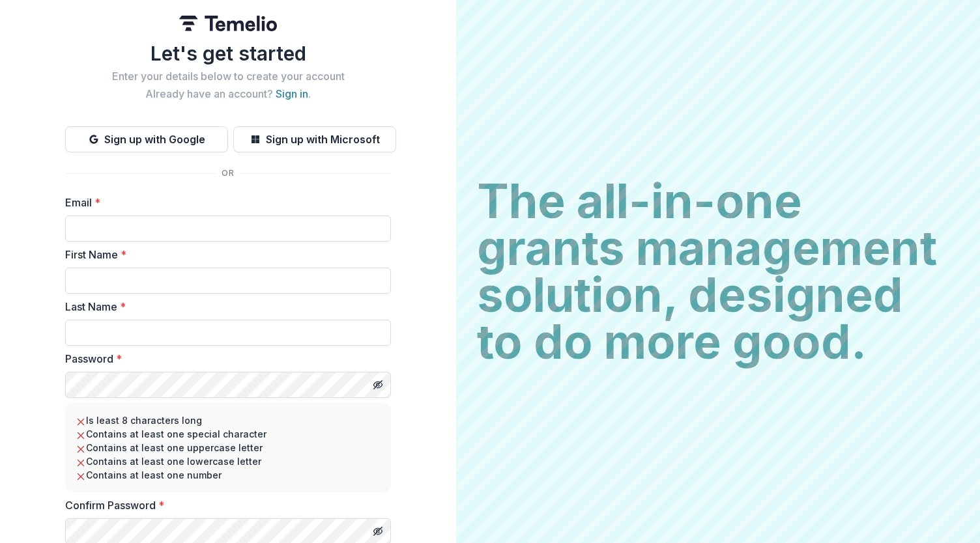  Describe the element at coordinates (228, 94) in the screenshot. I see `h2: Already have an account? .` at that location.